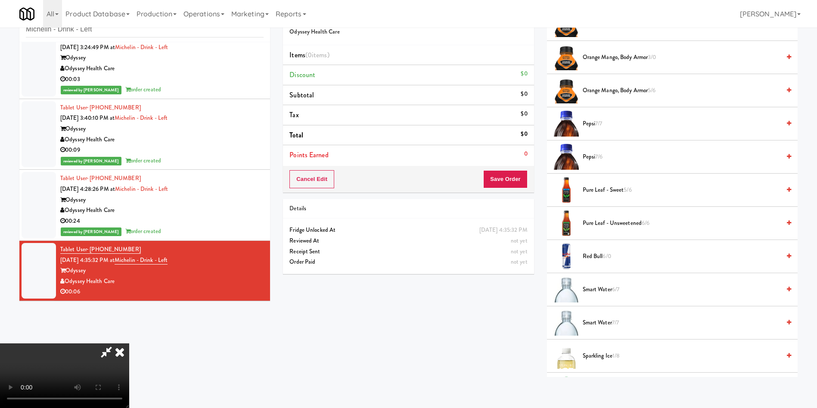 This screenshot has height=408, width=817. Describe the element at coordinates (685, 356) in the screenshot. I see `div: Sparkling Ice1/8` at that location.